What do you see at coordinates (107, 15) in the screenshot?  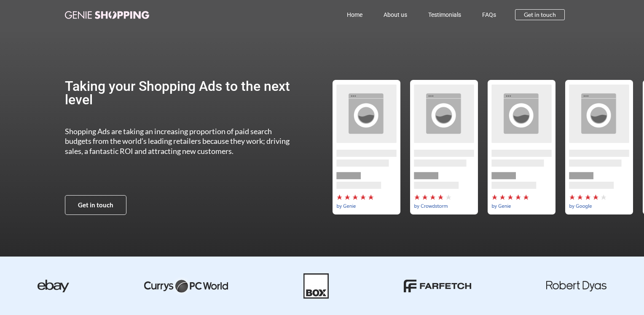 I see `img: genie-shopping-logo` at bounding box center [107, 15].